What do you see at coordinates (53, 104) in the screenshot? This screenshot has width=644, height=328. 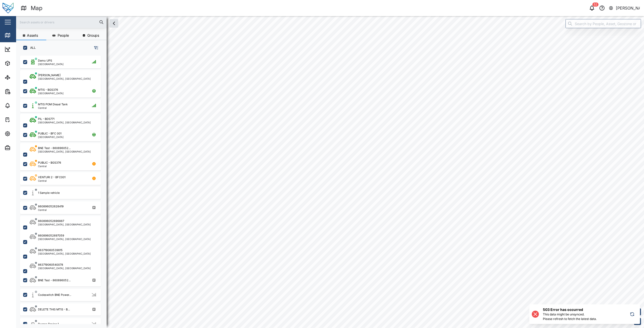 I see `div: MTIS POM Diesel Tank` at bounding box center [53, 104].